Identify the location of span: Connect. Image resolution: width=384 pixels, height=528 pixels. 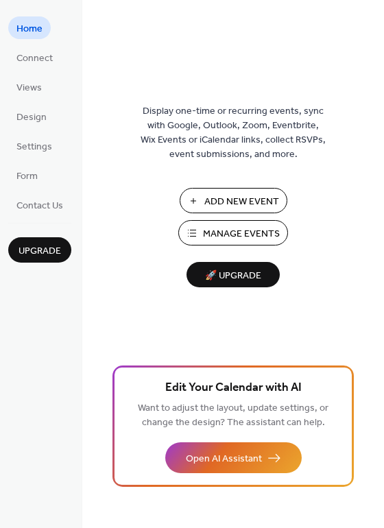
(34, 58).